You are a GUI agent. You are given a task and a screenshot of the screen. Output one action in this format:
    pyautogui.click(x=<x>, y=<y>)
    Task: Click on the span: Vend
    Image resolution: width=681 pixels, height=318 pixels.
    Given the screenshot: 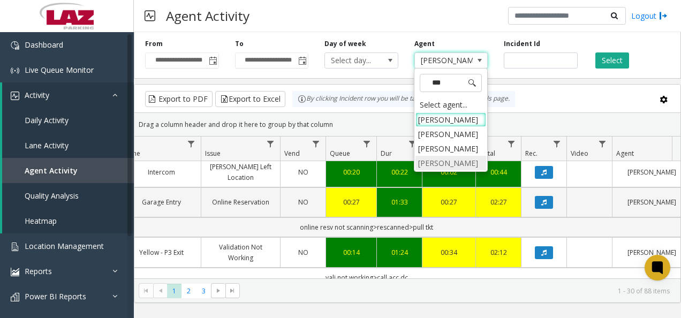 What is the action you would take?
    pyautogui.click(x=292, y=153)
    